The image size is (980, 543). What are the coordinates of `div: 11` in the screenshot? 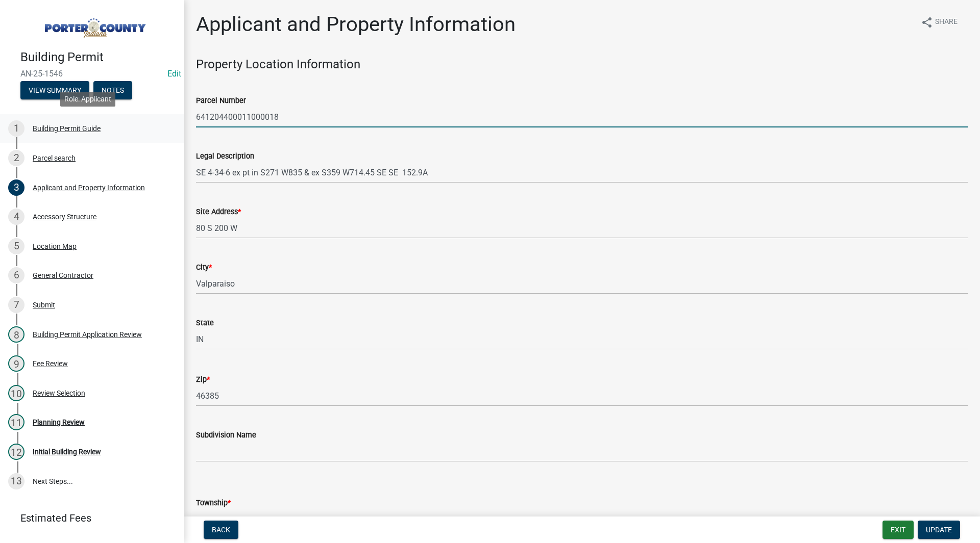 It's located at (17, 423).